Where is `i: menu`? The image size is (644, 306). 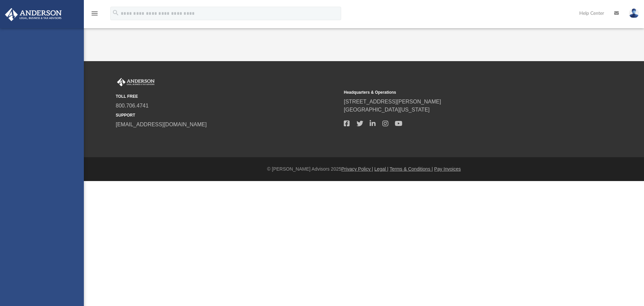
i: menu is located at coordinates (95, 14).